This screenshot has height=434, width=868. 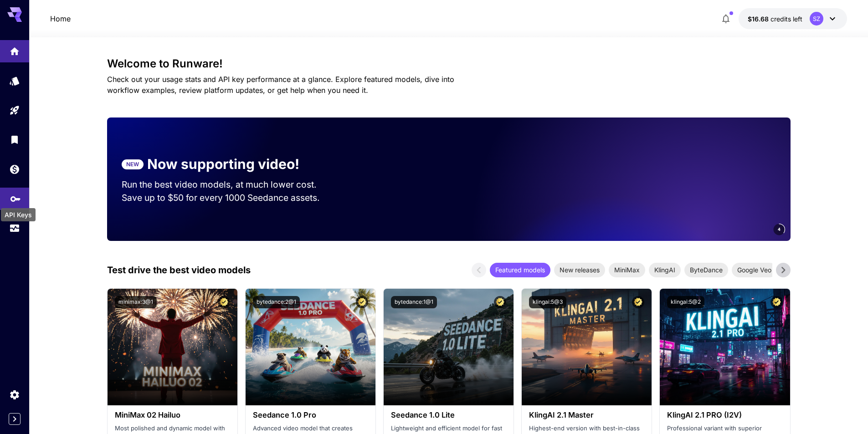 I want to click on p: Home, so click(x=60, y=18).